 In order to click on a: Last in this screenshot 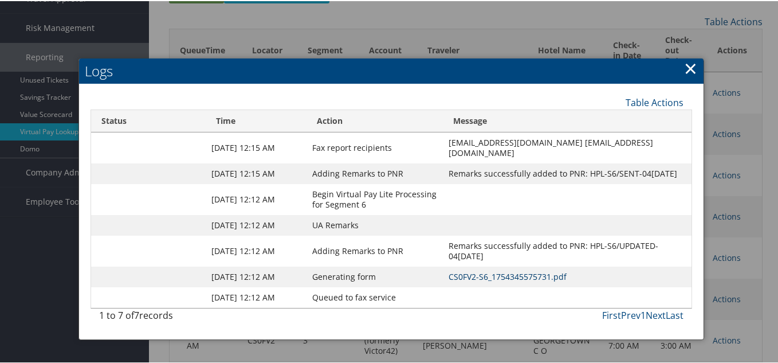, I will do `click(675, 314)`.